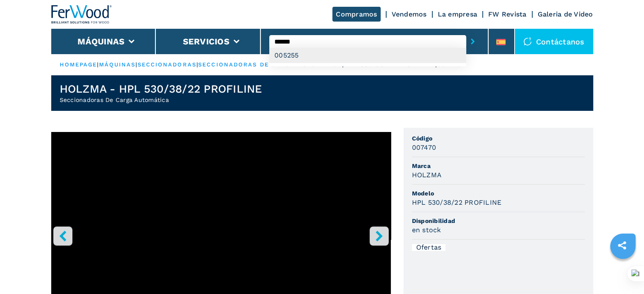 This screenshot has height=294, width=644. I want to click on a: FW Revista, so click(507, 14).